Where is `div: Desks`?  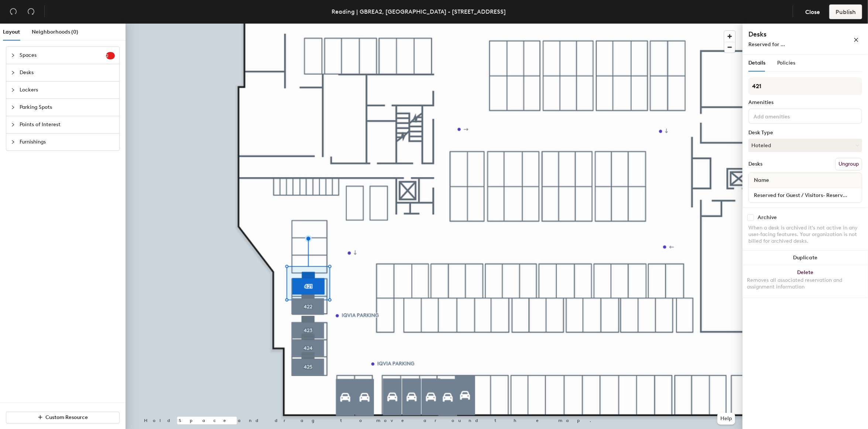
div: Desks is located at coordinates (756, 164).